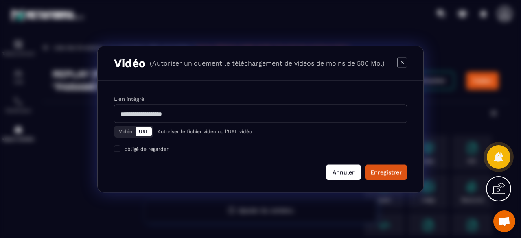  Describe the element at coordinates (129, 98) in the screenshot. I see `label: Lien intégré` at that location.